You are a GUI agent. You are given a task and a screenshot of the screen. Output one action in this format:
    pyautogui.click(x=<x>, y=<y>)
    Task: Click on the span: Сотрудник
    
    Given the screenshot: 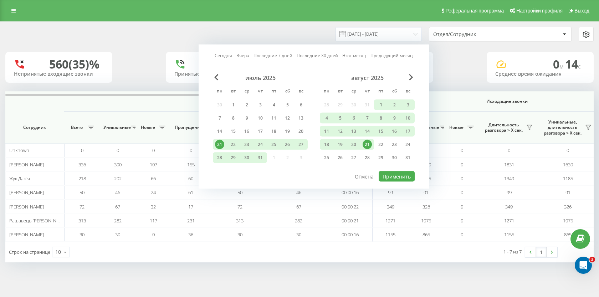 What is the action you would take?
    pyautogui.click(x=35, y=127)
    